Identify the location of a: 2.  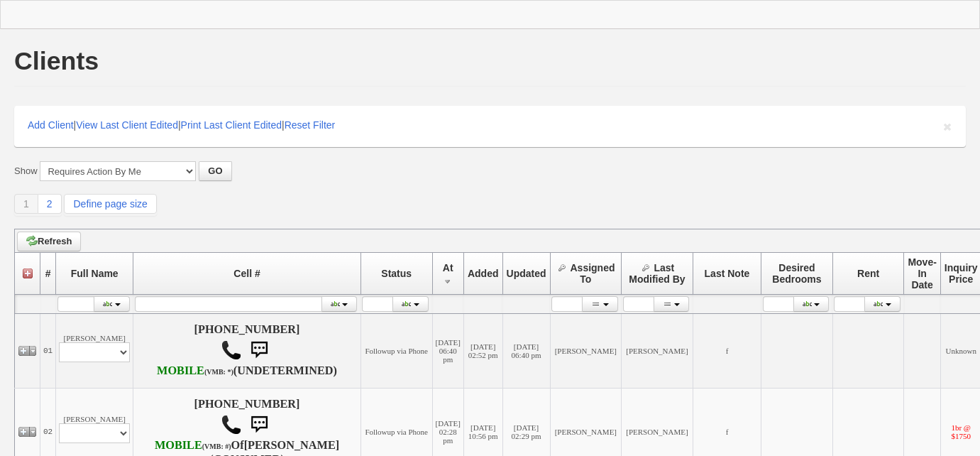
(50, 204).